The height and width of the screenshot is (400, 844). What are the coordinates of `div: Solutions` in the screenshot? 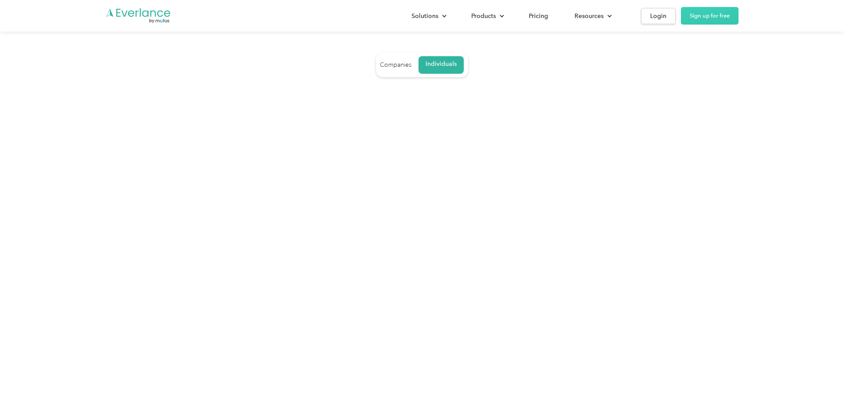 It's located at (425, 16).